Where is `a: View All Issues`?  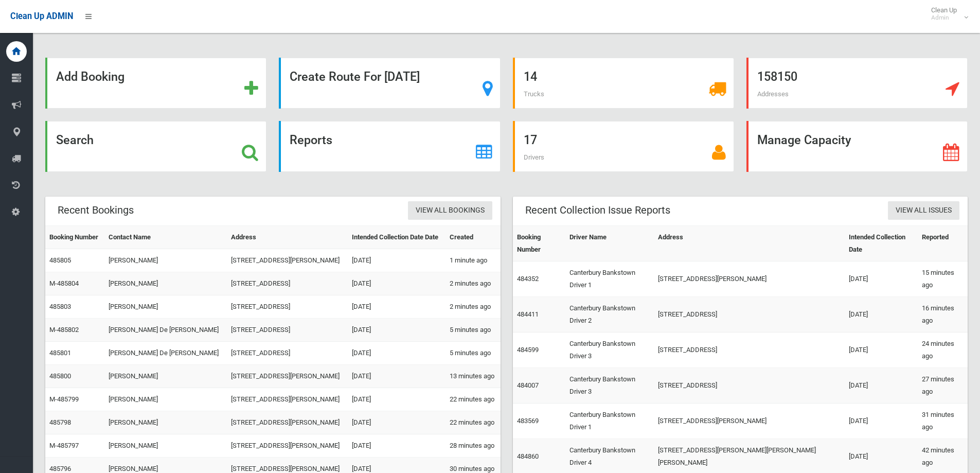 a: View All Issues is located at coordinates (924, 210).